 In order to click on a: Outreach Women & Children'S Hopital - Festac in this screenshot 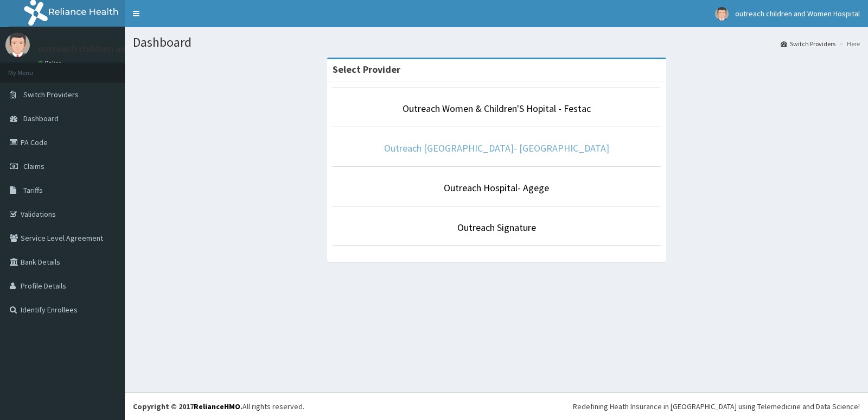, I will do `click(497, 108)`.